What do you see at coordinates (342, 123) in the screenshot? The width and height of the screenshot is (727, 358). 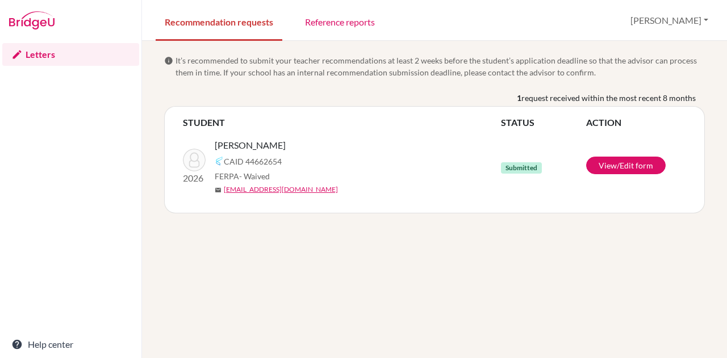 I see `th: STUDENT` at bounding box center [342, 123].